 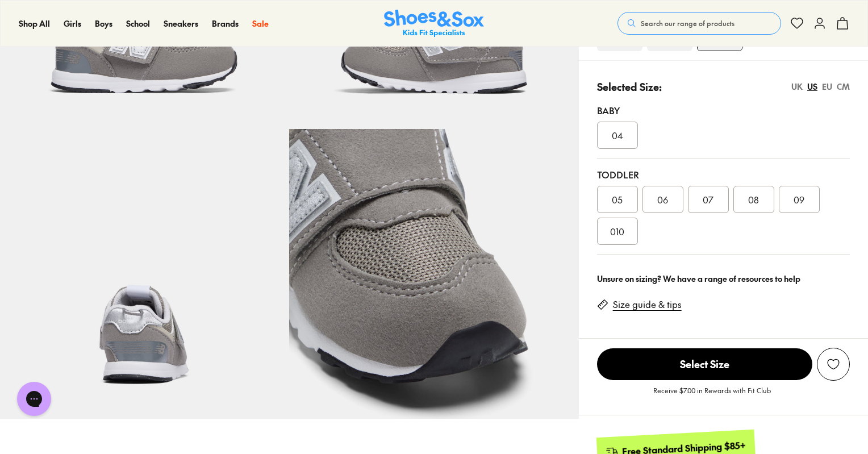 What do you see at coordinates (723, 278) in the screenshot?
I see `div: Unsure on sizing? We have a range of resources to help` at bounding box center [723, 278].